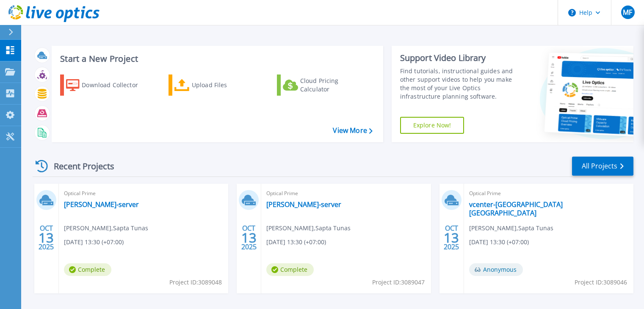  What do you see at coordinates (461, 84) in the screenshot?
I see `div: Find tutorials, instructional guides and other support videos to help you make the most of your L...` at bounding box center [461, 84].